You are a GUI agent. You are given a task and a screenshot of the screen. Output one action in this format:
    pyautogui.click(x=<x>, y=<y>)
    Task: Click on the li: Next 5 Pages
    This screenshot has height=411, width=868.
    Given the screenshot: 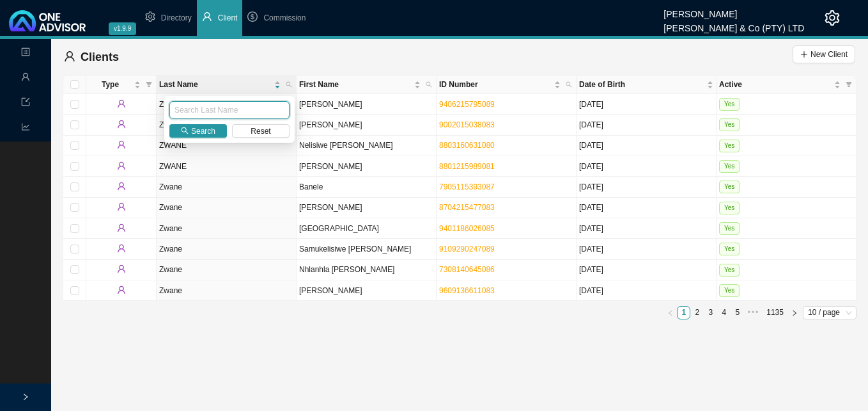 What is the action you would take?
    pyautogui.click(x=753, y=312)
    